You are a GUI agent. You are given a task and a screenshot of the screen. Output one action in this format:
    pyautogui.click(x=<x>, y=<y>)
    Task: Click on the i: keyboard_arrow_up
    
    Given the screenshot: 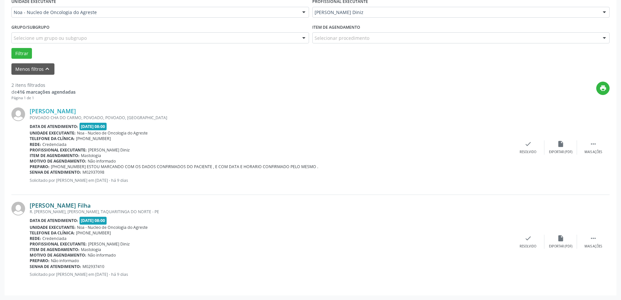 What is the action you would take?
    pyautogui.click(x=47, y=69)
    